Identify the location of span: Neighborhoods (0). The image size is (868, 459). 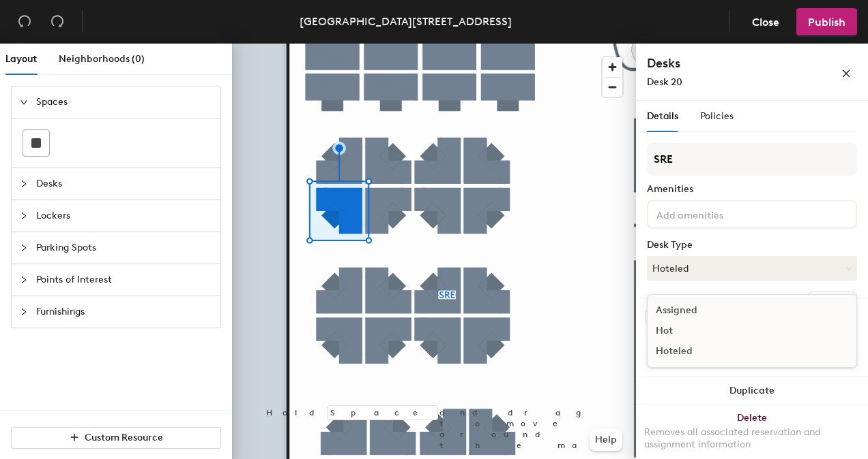
(102, 59).